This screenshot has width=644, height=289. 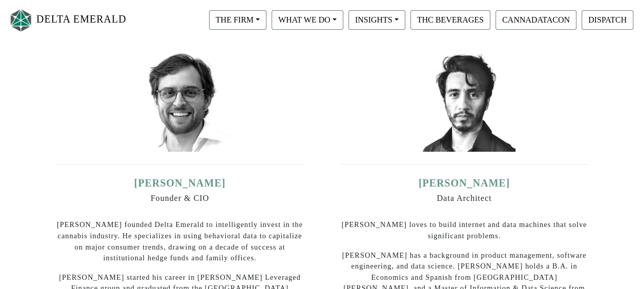 What do you see at coordinates (180, 198) in the screenshot?
I see `h6: Founder & CIO` at bounding box center [180, 198].